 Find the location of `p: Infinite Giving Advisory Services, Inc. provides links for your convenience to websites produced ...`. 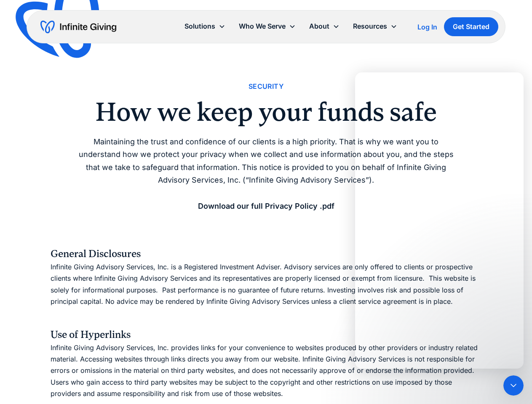

p: Infinite Giving Advisory Services, Inc. provides links for your convenience to websites produced ... is located at coordinates (266, 371).